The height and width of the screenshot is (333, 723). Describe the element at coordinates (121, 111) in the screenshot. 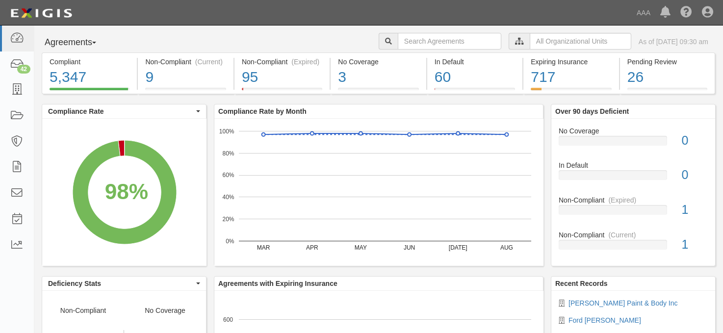

I see `span: Compliance Rate` at that location.